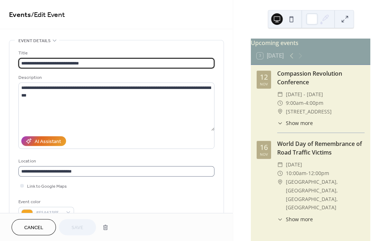 Image resolution: width=388 pixels, height=241 pixels. What do you see at coordinates (264, 77) in the screenshot?
I see `div: 12` at bounding box center [264, 77].